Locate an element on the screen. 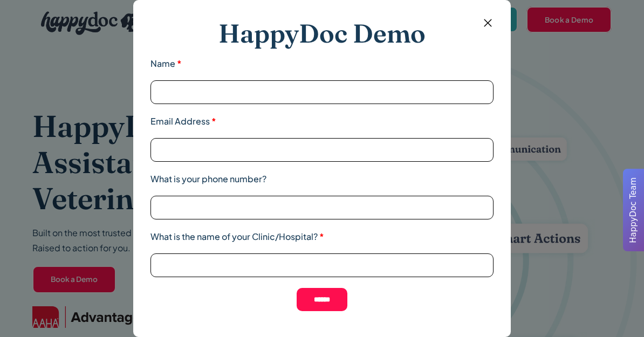  form: Email form 2 is located at coordinates (322, 165).